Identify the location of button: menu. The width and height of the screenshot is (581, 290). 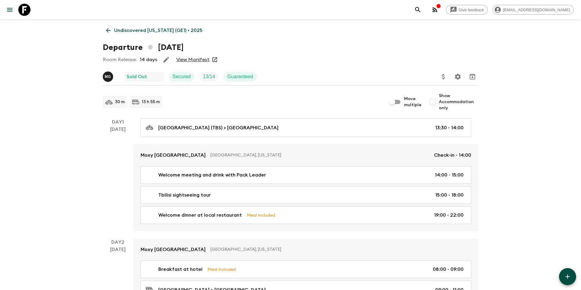
(10, 10).